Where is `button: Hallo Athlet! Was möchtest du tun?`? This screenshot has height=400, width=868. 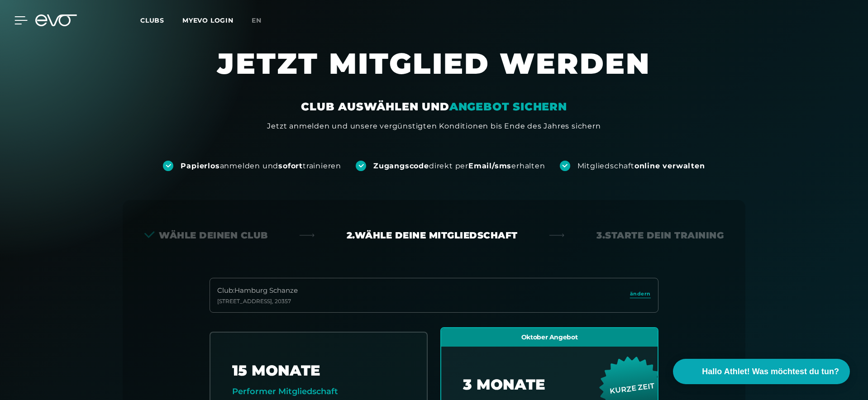 button: Hallo Athlet! Was möchtest du tun? is located at coordinates (761, 371).